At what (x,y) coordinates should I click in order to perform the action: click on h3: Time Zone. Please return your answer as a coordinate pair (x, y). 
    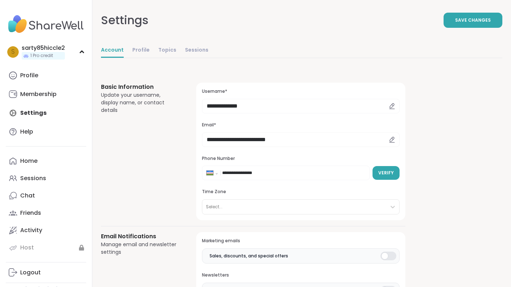
    Looking at the image, I should click on (301, 192).